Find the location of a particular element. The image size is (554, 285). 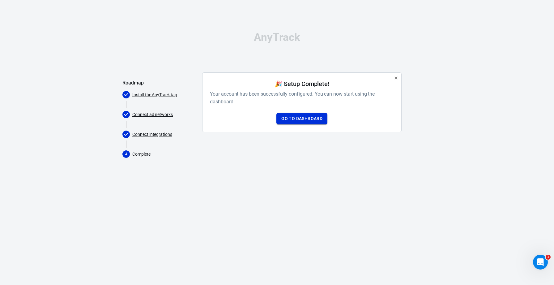

a: Go to Dashboard is located at coordinates (302, 118).